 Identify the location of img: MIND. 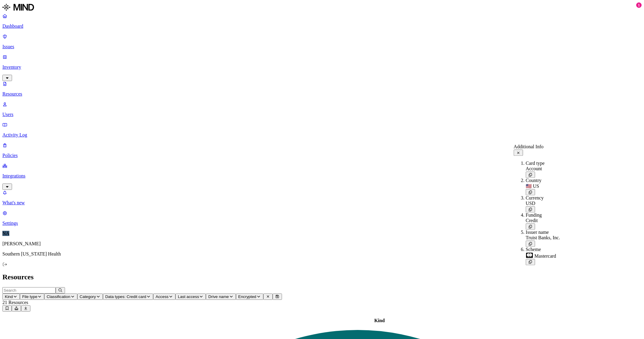
(18, 7).